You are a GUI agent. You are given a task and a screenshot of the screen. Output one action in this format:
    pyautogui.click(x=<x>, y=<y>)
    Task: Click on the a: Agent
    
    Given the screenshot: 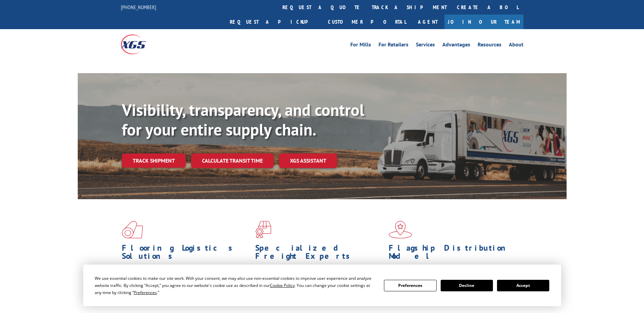 What is the action you would take?
    pyautogui.click(x=428, y=22)
    